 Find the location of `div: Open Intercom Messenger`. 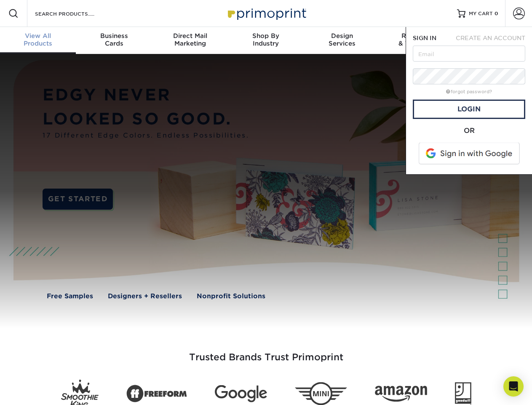

div: Open Intercom Messenger is located at coordinates (514, 386).